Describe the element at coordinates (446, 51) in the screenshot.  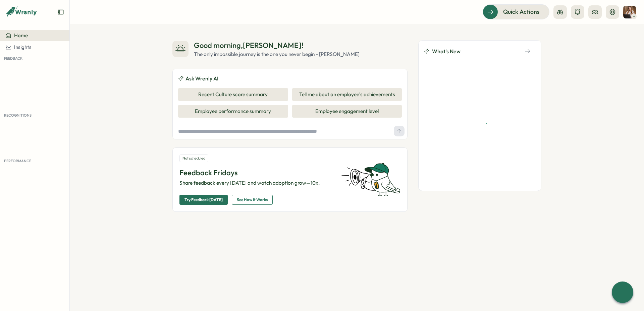
I see `span: What's New` at that location.